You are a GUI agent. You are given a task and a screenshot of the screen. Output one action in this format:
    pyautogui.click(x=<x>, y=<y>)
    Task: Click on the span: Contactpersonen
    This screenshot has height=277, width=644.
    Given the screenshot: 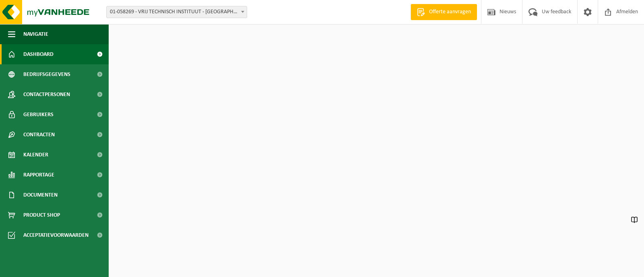 What is the action you would take?
    pyautogui.click(x=47, y=95)
    